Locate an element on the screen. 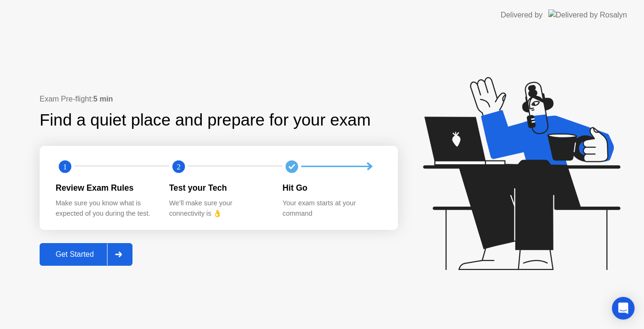 Image resolution: width=644 pixels, height=329 pixels. text: 2 is located at coordinates (179, 166).